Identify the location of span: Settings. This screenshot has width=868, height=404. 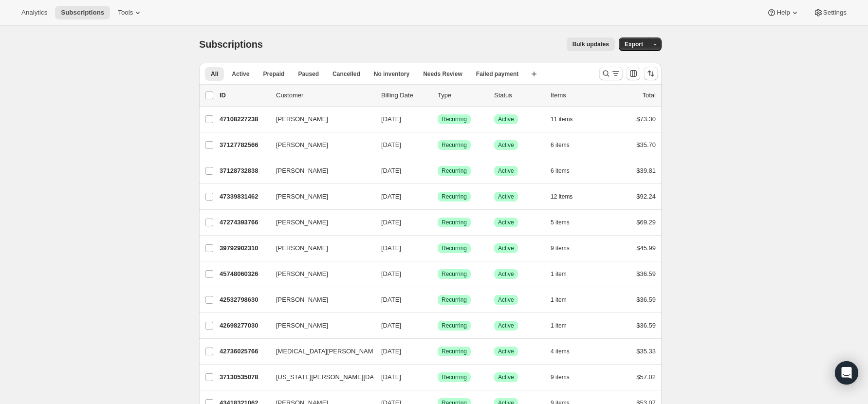
(835, 13).